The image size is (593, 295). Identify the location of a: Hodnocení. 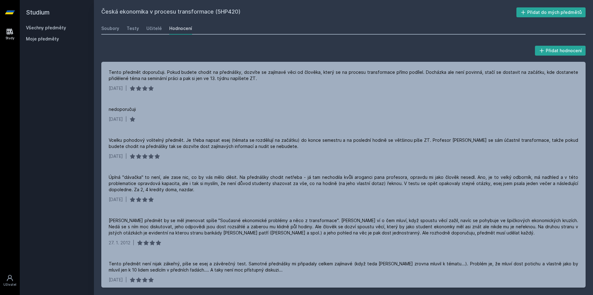
(181, 28).